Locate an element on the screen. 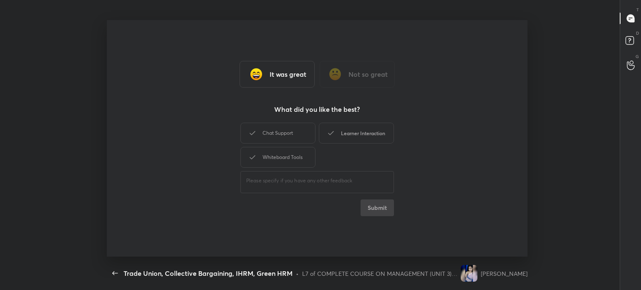  p: T is located at coordinates (637, 10).